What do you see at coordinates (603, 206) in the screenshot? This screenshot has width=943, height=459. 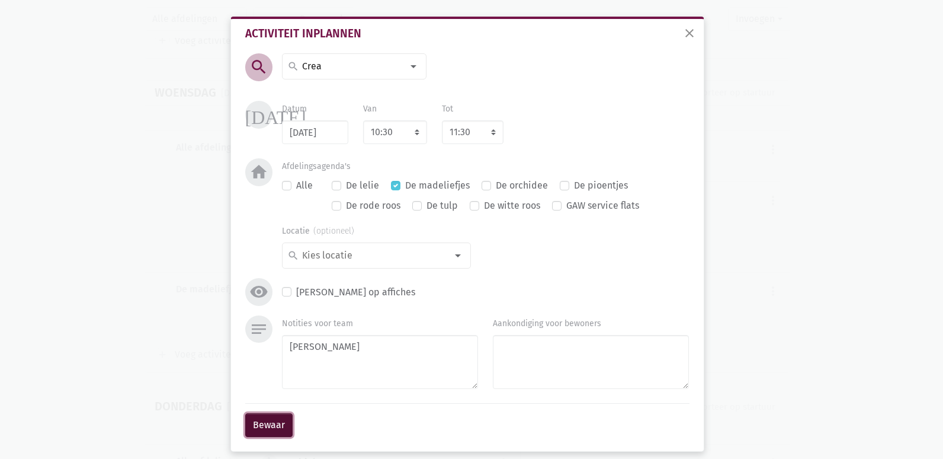 I see `label: GAW service flats` at bounding box center [603, 206].